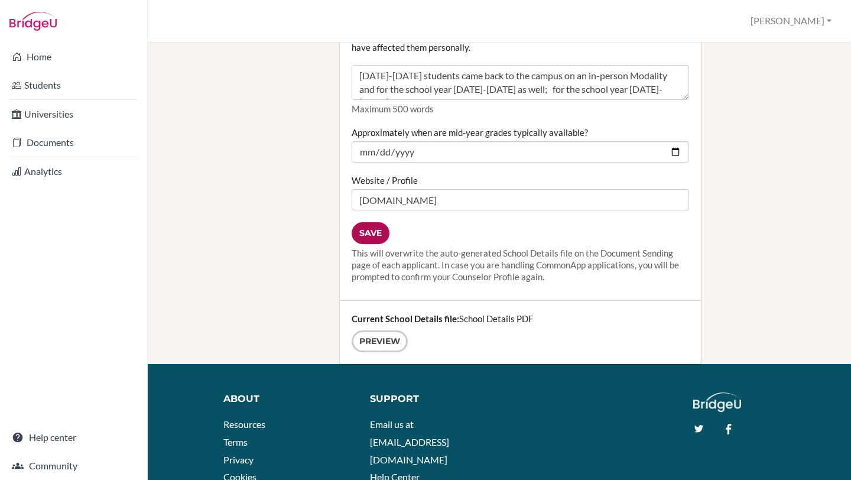 This screenshot has height=480, width=851. What do you see at coordinates (405, 318) in the screenshot?
I see `strong: Current School Details file:` at bounding box center [405, 318].